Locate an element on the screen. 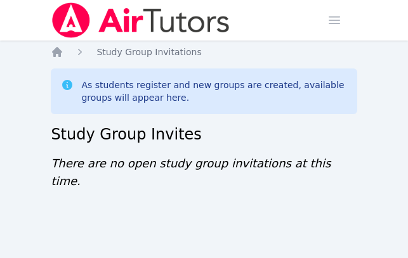 This screenshot has width=408, height=258. nav: Breadcrumb is located at coordinates (204, 52).